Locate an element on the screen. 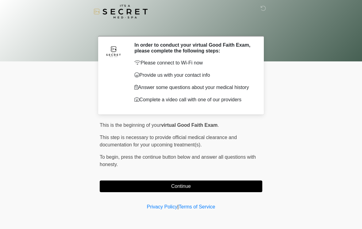 This screenshot has width=362, height=229. p: Complete a video call with one of our providers is located at coordinates (193, 100).